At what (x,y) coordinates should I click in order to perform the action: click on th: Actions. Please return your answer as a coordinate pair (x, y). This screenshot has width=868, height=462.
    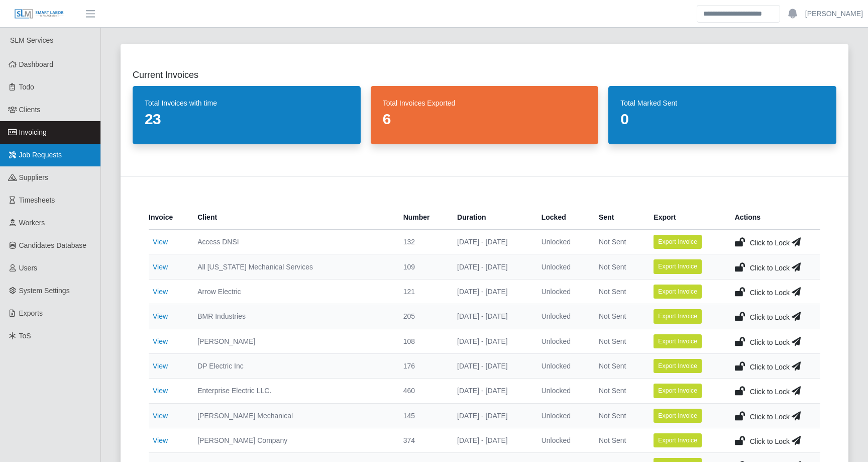
    Looking at the image, I should click on (773, 217).